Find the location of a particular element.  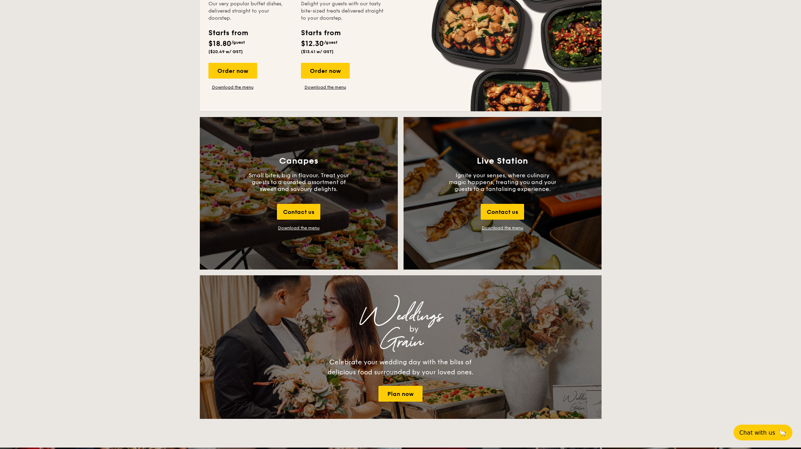

div: by is located at coordinates (414, 329).